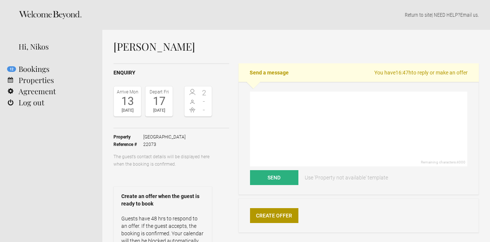 This screenshot has height=242, width=490. I want to click on span: 2, so click(204, 93).